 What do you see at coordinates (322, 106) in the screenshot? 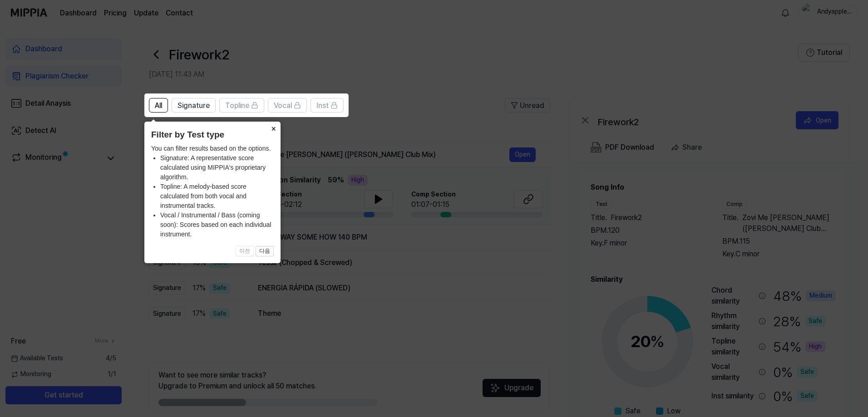
I see `span: Inst` at bounding box center [322, 106].